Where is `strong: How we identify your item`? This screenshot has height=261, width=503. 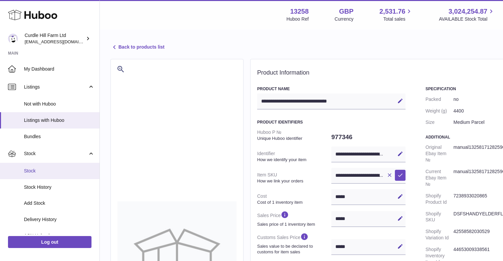
strong: How we identify your item is located at coordinates (293, 160).